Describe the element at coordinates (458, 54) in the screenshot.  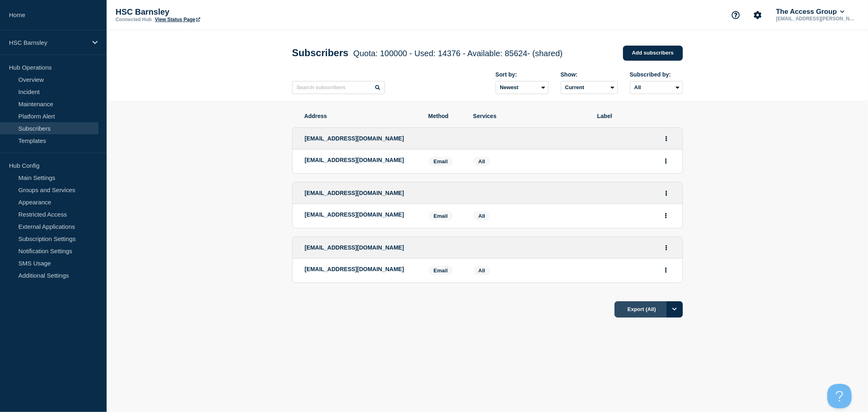
I see `span: Quota: 100000 - Used: 14376 - Available: 85624 - (shared)` at that location.